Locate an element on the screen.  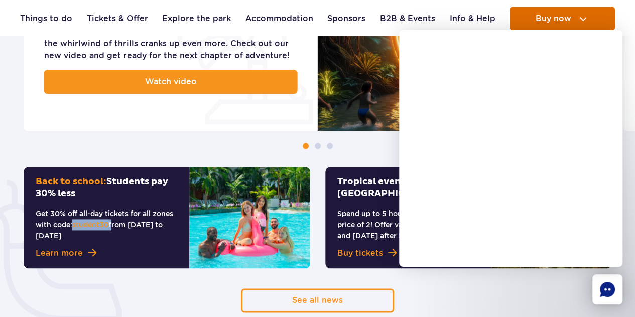
span: Buy now is located at coordinates (552, 19).